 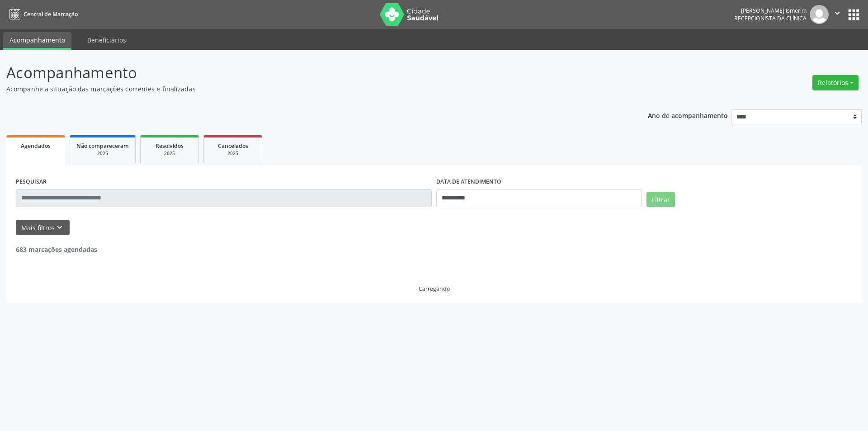 I want to click on span: Resolvidos, so click(x=169, y=146).